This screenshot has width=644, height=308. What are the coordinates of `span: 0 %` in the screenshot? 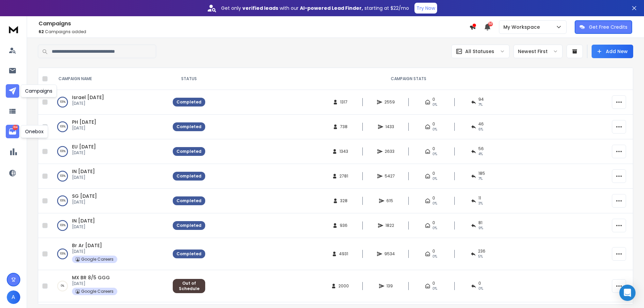 It's located at (481, 289).